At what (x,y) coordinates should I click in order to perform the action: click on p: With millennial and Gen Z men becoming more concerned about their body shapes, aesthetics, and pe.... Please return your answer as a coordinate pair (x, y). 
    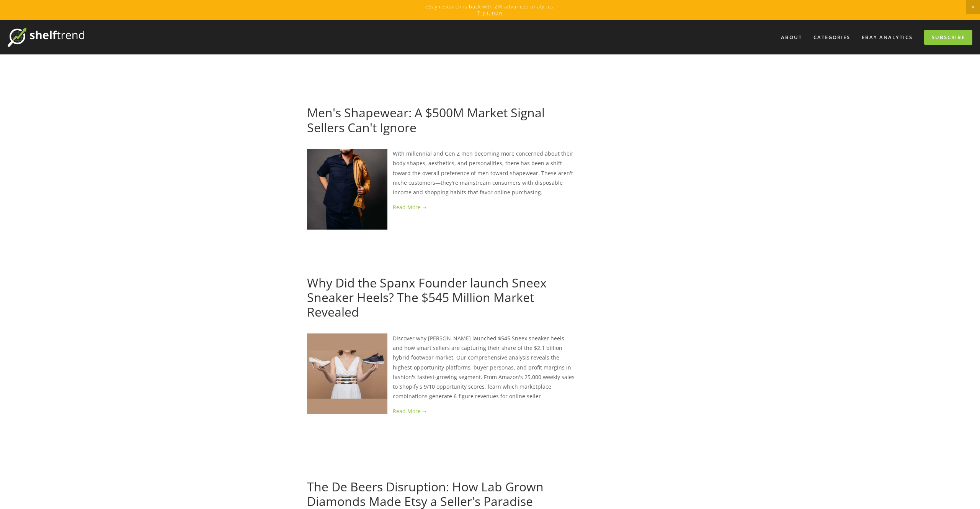
    Looking at the image, I should click on (441, 173).